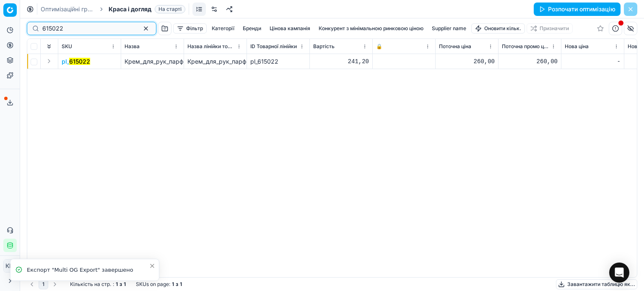 This screenshot has height=291, width=644. What do you see at coordinates (10, 266) in the screenshot?
I see `span: КM` at bounding box center [10, 266].